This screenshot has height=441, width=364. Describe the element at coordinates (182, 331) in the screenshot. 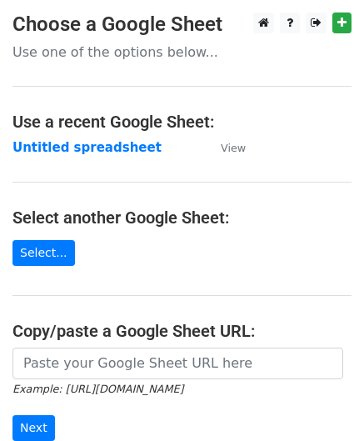

I see `h4: Copy/paste a Google Sheet URL:` at that location.